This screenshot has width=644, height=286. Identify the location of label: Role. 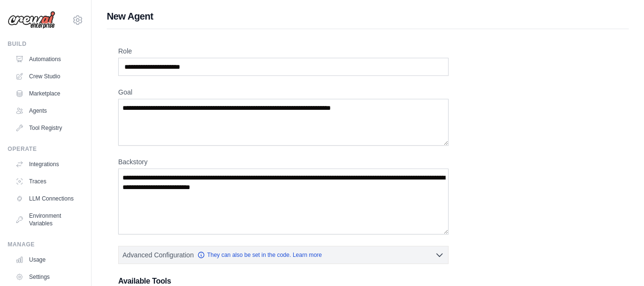
(283, 51).